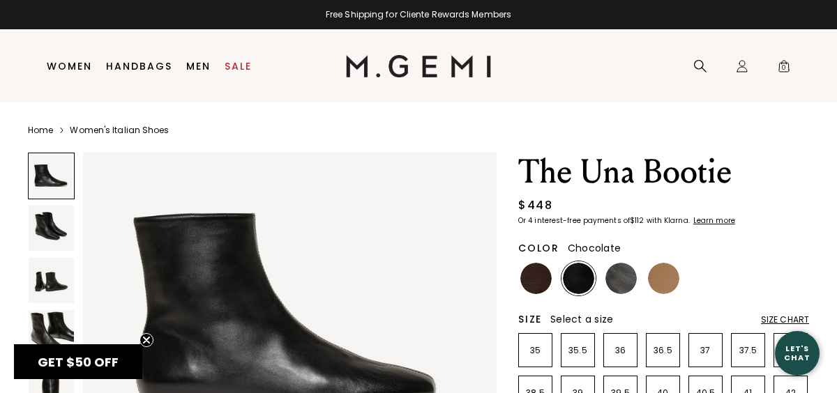 This screenshot has height=393, width=837. Describe the element at coordinates (238, 66) in the screenshot. I see `a: Sale` at that location.